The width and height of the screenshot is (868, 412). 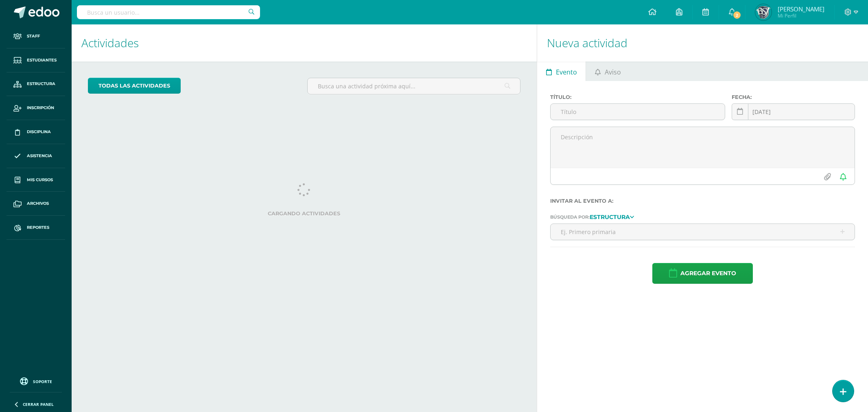 What do you see at coordinates (638, 112) in the screenshot?
I see `input: Título` at bounding box center [638, 112].